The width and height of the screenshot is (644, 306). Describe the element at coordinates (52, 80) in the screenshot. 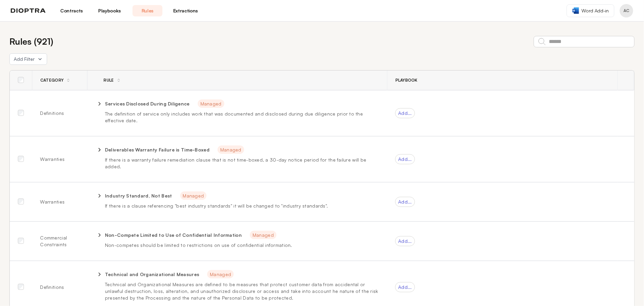

I see `span: Category` at that location.